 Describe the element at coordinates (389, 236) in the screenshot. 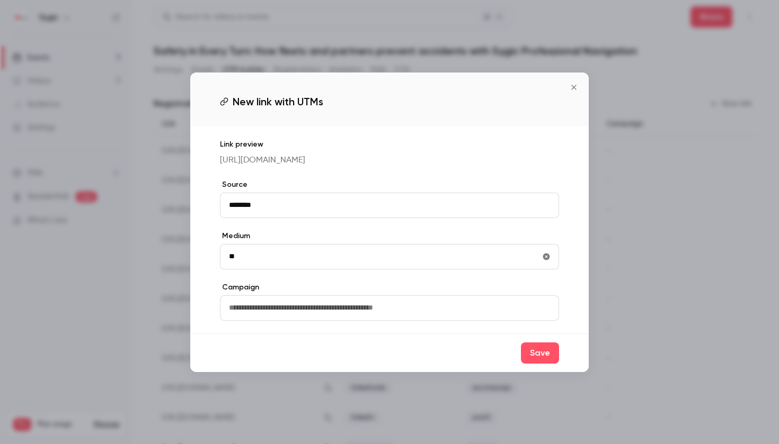

I see `label: Medium` at that location.